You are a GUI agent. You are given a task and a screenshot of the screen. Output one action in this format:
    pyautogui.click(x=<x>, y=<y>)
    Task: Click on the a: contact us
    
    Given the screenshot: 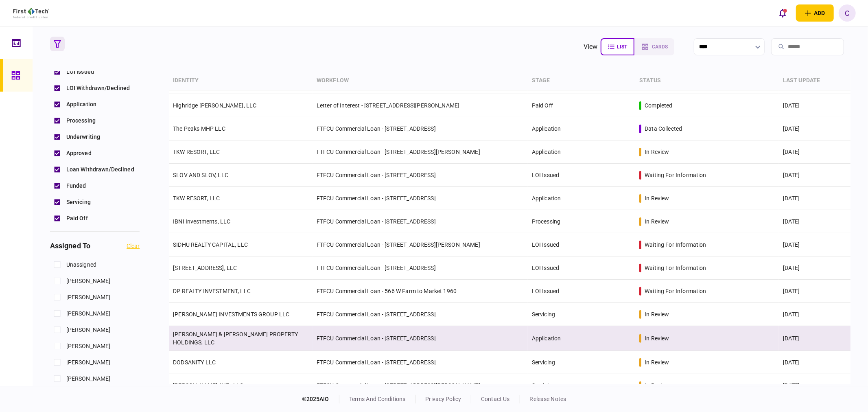 What is the action you would take?
    pyautogui.click(x=496, y=399)
    